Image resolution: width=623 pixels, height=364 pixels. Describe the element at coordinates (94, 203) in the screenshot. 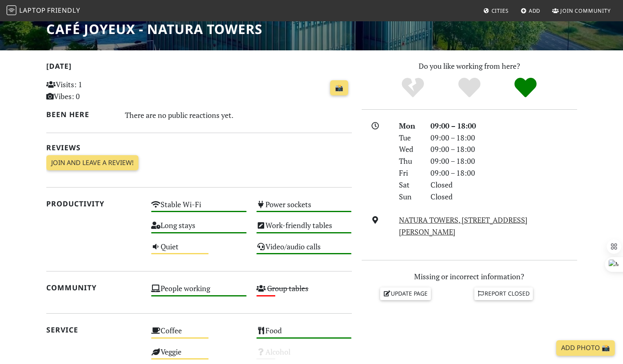

I see `h2: Productivity` at that location.